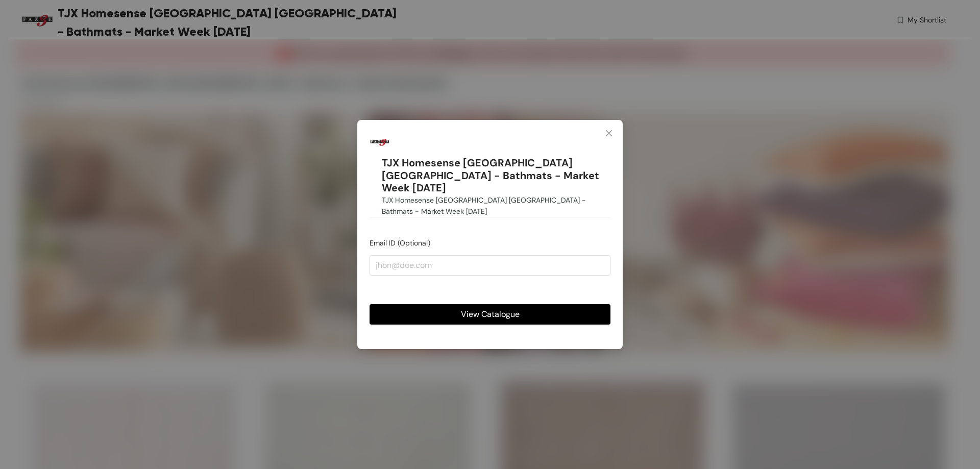 Image resolution: width=980 pixels, height=469 pixels. I want to click on input: jhon@doe.com, so click(490, 265).